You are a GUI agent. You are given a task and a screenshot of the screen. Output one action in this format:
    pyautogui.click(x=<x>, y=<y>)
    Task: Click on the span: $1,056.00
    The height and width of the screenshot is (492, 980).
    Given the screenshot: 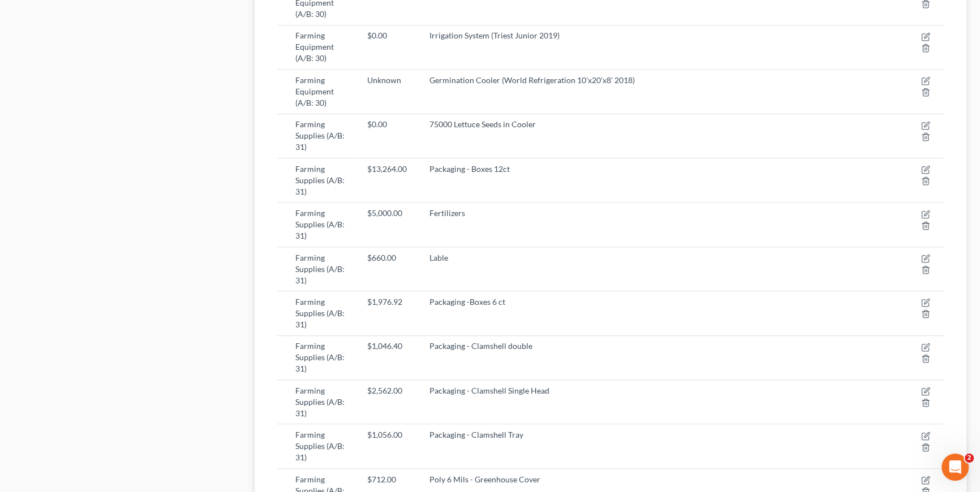 What is the action you would take?
    pyautogui.click(x=385, y=434)
    